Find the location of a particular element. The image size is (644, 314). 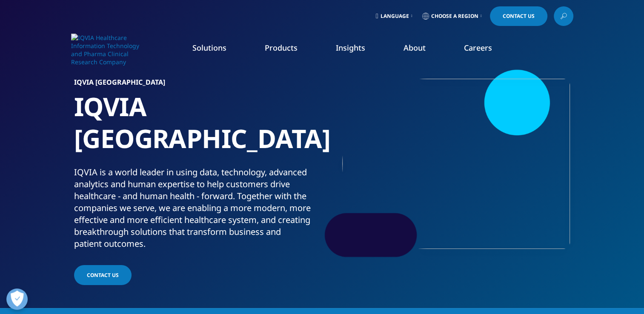

a: About is located at coordinates (415, 47).